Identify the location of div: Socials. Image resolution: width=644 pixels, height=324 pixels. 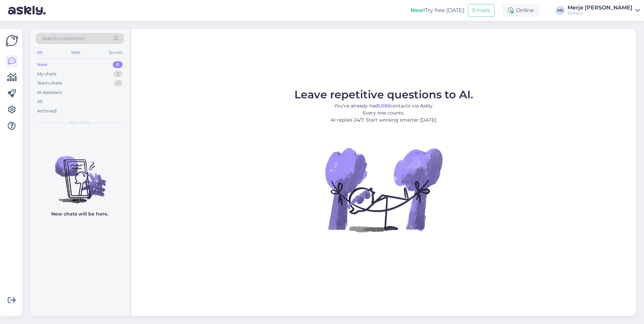
(115, 53).